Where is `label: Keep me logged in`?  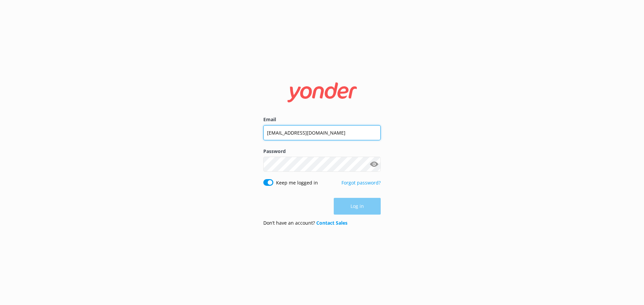 label: Keep me logged in is located at coordinates (297, 183).